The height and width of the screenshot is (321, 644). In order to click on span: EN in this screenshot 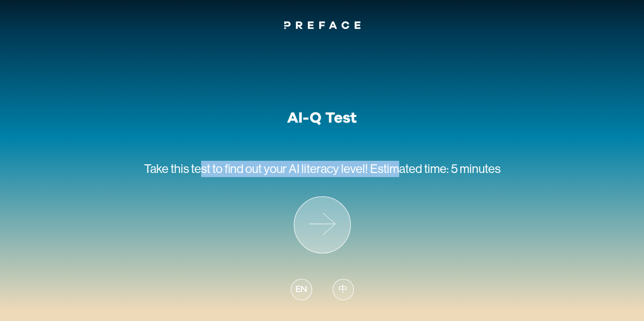, I will do `click(300, 289)`.